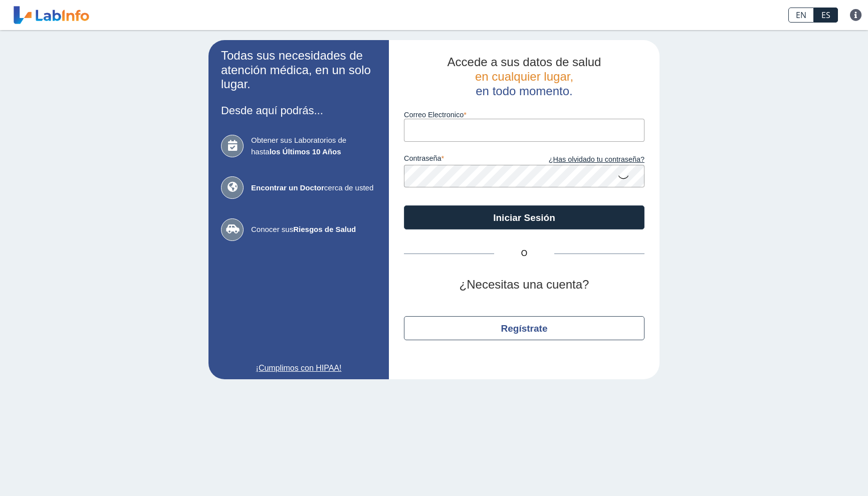  What do you see at coordinates (305, 151) in the screenshot?
I see `b: los Últimos 10 Años` at bounding box center [305, 151].